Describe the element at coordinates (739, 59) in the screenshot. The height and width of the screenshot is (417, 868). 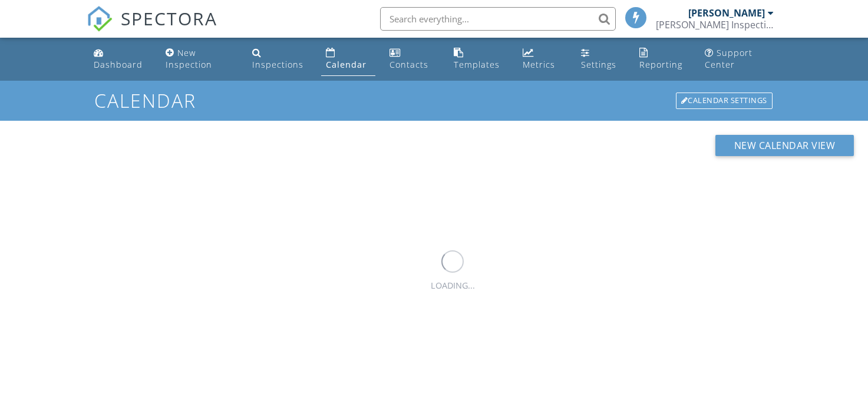
I see `a: Support Center` at that location.